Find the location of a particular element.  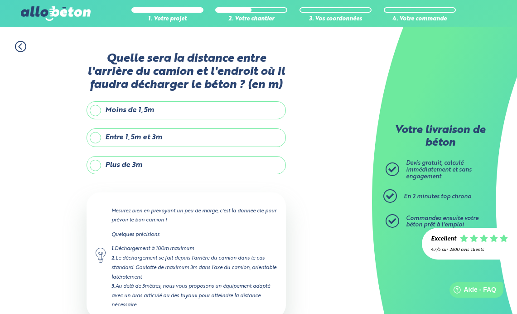

strong: 2. is located at coordinates (113, 258).